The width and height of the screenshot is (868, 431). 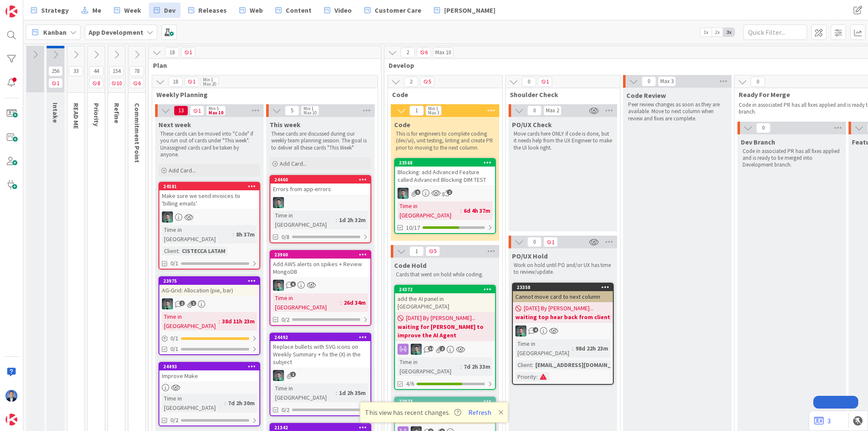 What do you see at coordinates (525, 376) in the screenshot?
I see `div: Priority` at bounding box center [525, 376].